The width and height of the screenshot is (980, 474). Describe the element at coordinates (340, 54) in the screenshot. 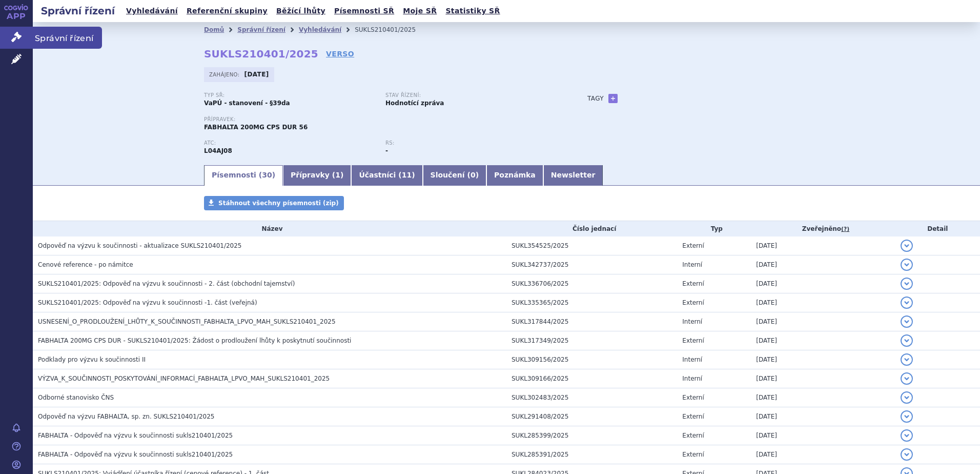

I see `a: VERSO` at that location.